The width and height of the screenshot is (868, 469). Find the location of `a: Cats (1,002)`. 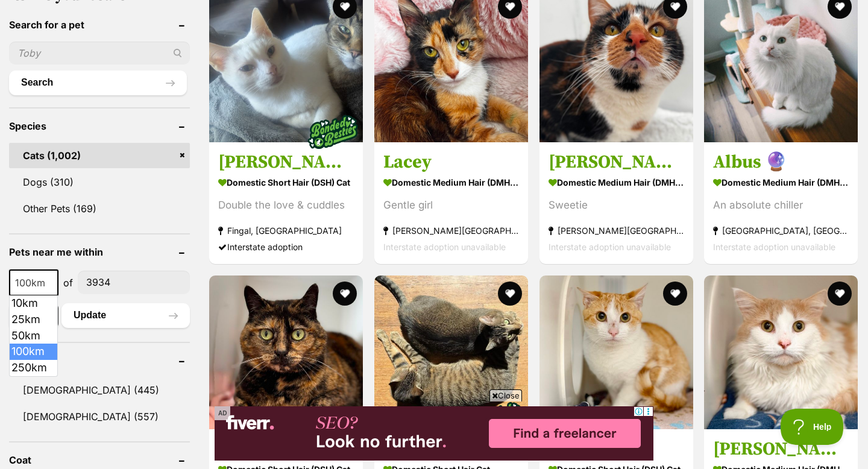

a: Cats (1,002) is located at coordinates (100, 156).